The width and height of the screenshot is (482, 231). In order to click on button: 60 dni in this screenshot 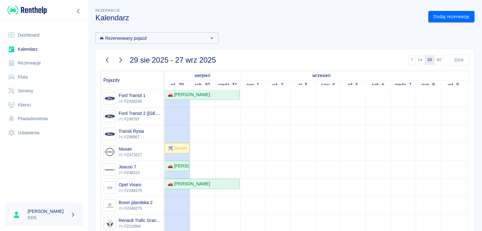, I will do `click(439, 60)`.